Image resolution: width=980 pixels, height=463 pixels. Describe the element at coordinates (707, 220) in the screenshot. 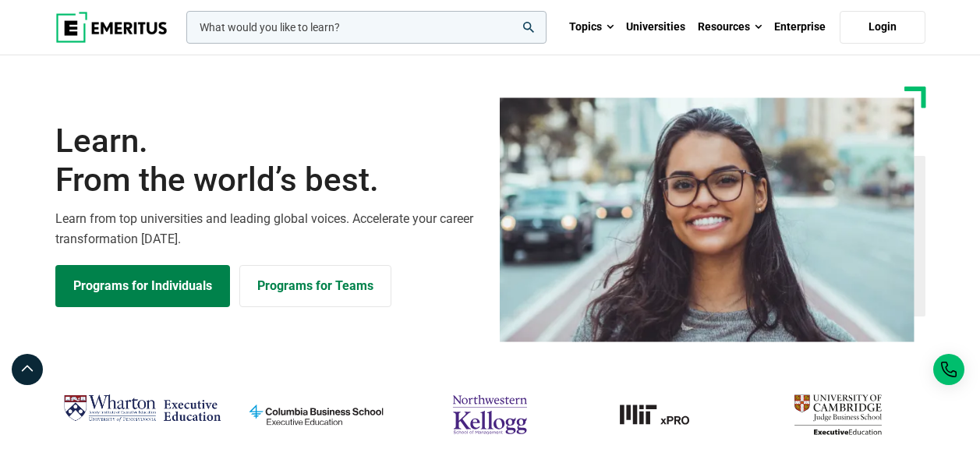

I see `img: Learn from the world's best` at that location.